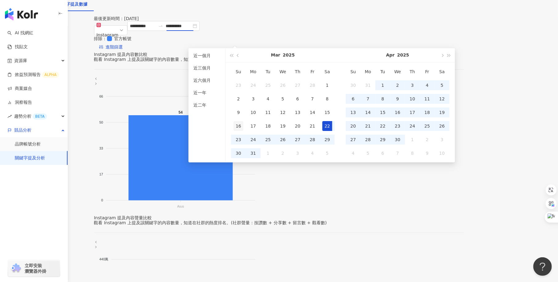  I want to click on span: 進階篩選, so click(114, 47).